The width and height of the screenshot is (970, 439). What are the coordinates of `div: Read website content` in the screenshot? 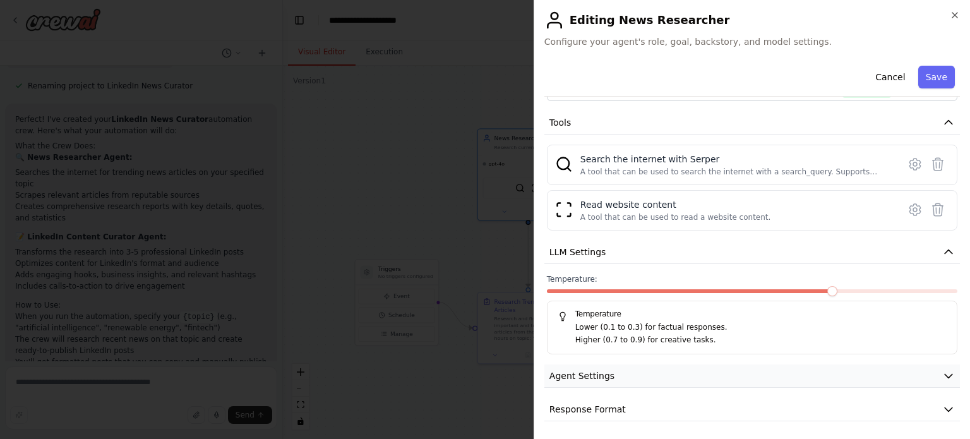 It's located at (676, 205).